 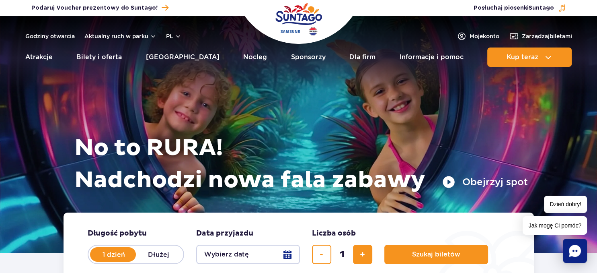 I want to click on button: Aktualny ruch w parku, so click(x=120, y=36).